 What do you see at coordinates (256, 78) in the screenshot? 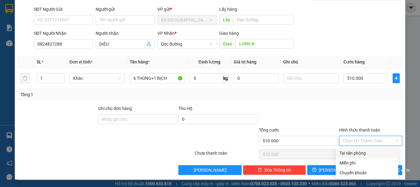
I see `input: 0` at bounding box center [256, 78].